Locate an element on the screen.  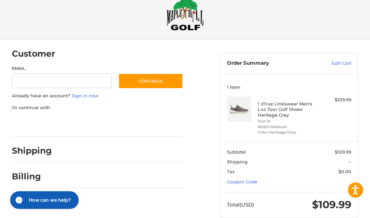
button: Gorgias live chat is located at coordinates (38, 11).